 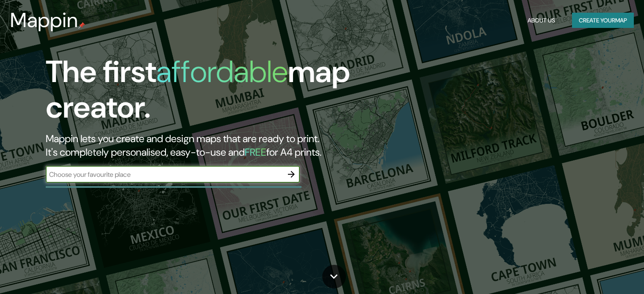 What do you see at coordinates (207, 146) in the screenshot?
I see `h2: Mappin lets you create and design maps that are ready to print. It's completely personalised, eas...` at bounding box center [207, 146].